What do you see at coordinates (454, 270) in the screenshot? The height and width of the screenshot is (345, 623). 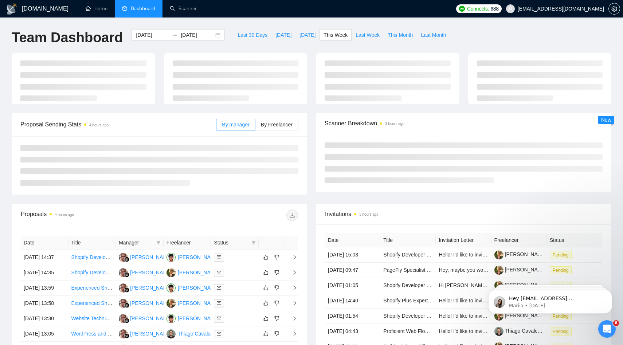 I see `a: PageFly Specialist Needed for Shopify Landing Page Creation` at bounding box center [454, 270].